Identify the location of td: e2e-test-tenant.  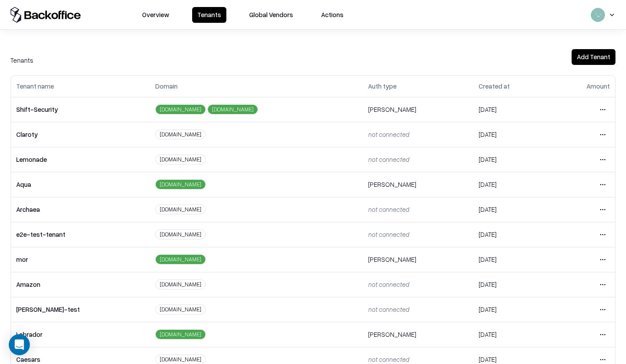
(80, 234).